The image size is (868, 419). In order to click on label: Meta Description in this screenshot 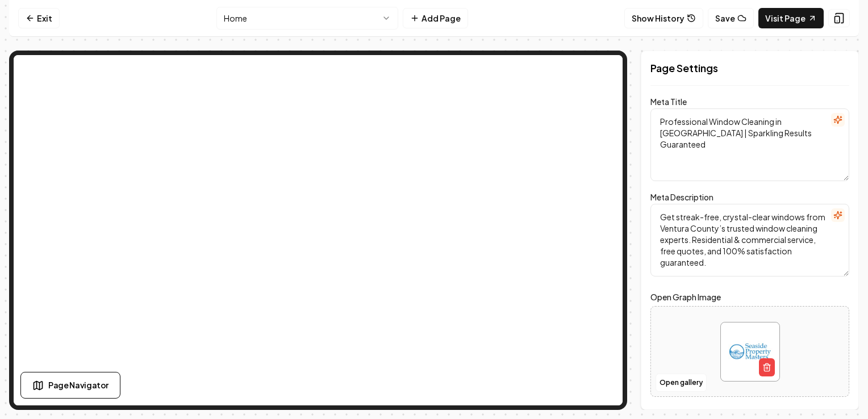, I will do `click(682, 197)`.